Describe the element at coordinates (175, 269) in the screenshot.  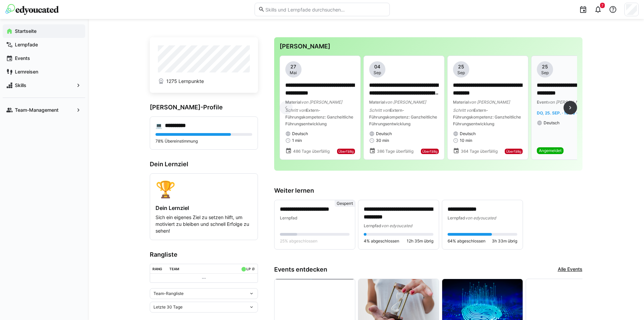
I see `div: Team` at that location.